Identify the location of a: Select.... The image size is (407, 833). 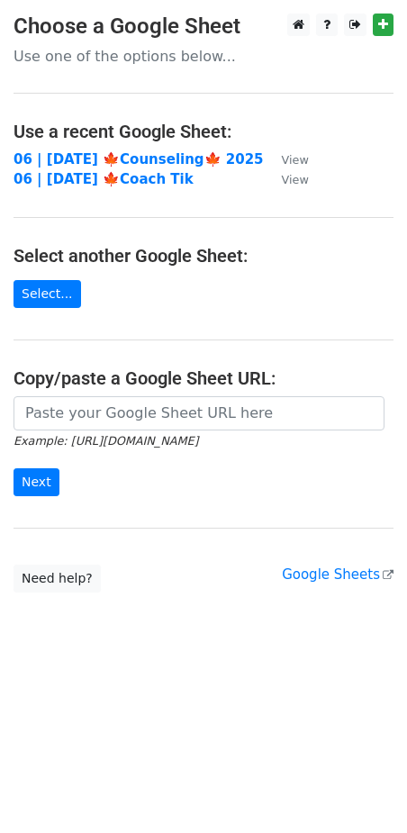
(47, 294).